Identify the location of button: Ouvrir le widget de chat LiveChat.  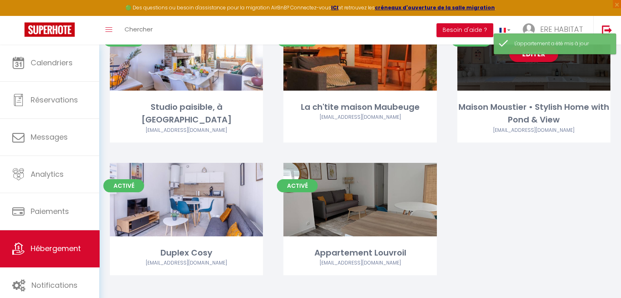
(19, 16).